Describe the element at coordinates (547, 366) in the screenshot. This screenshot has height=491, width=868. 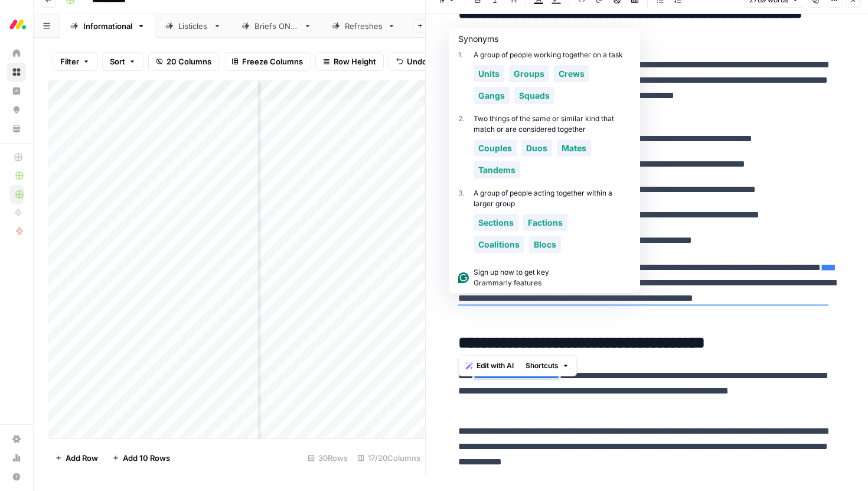
I see `button: Shortcuts` at that location.